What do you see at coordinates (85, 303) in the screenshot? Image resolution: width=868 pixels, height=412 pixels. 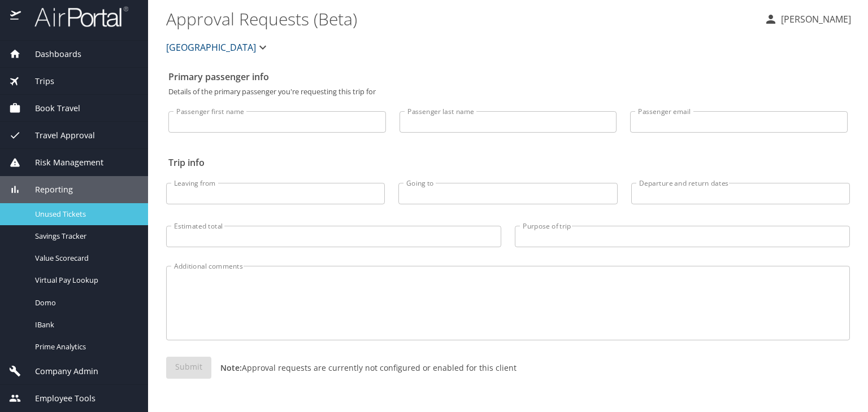 I see `span: Domo` at bounding box center [85, 303].